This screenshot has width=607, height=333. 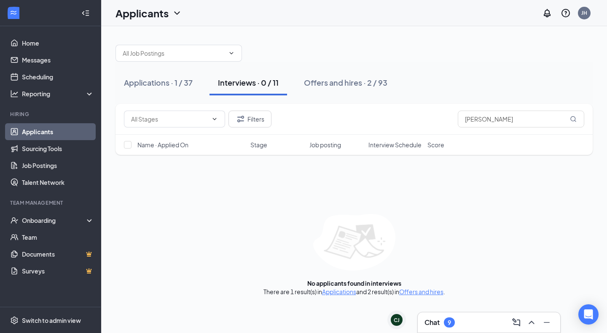 I want to click on input: All Job Postings, so click(x=174, y=53).